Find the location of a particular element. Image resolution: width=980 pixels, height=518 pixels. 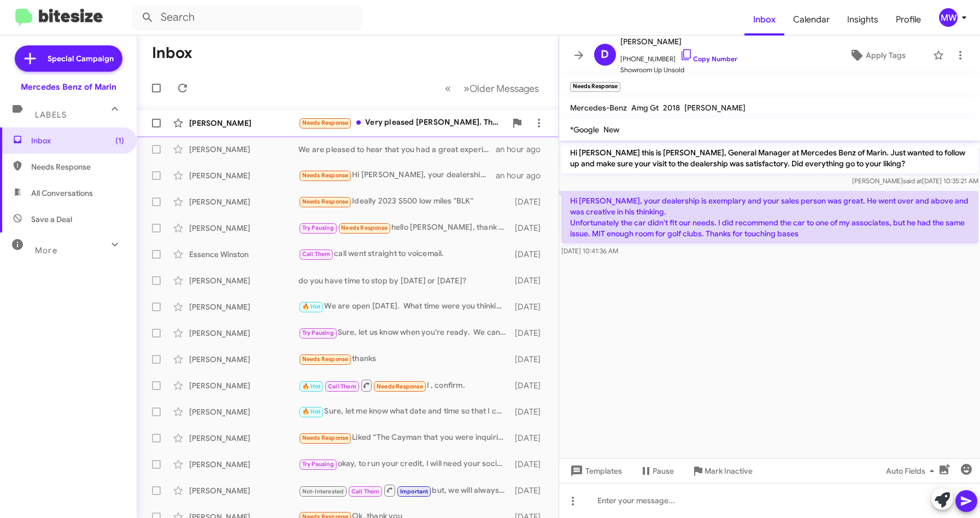

span: Save a Deal is located at coordinates (51, 219).